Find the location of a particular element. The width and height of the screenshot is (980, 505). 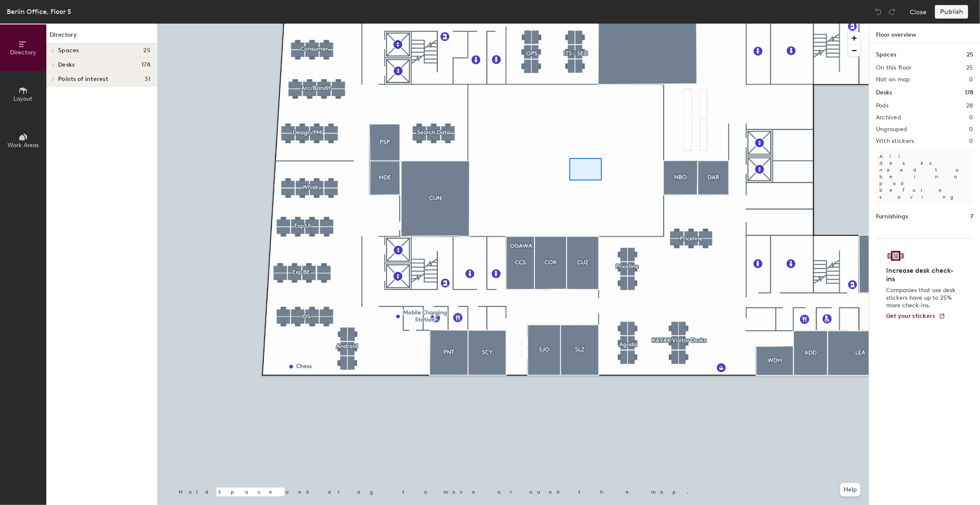

h1: 25 is located at coordinates (970, 55).